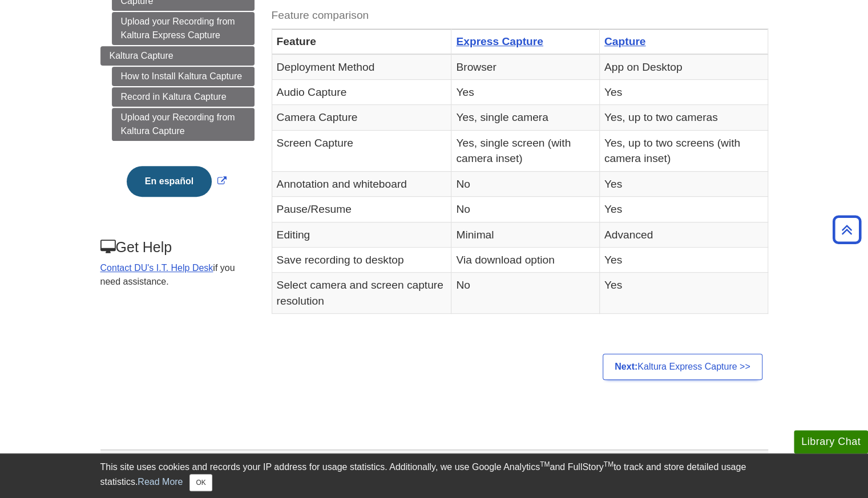 The image size is (868, 498). What do you see at coordinates (499, 41) in the screenshot?
I see `a: Express Capture` at bounding box center [499, 41].